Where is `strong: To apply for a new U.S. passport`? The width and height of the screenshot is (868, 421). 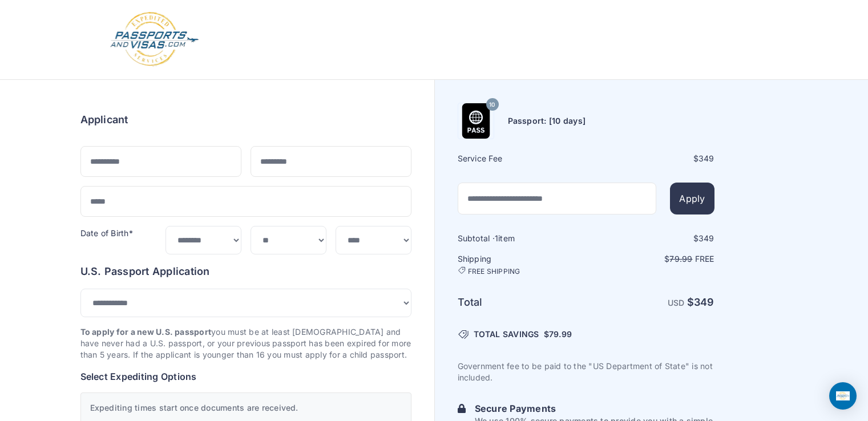
strong: To apply for a new U.S. passport is located at coordinates (146, 331).